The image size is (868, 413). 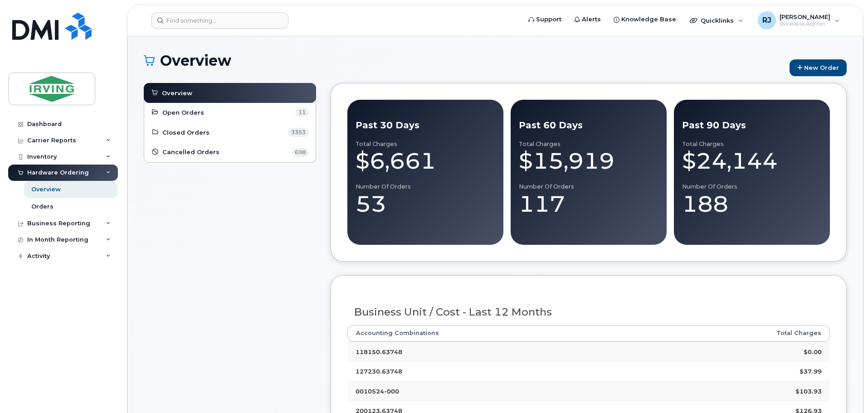 What do you see at coordinates (378, 391) in the screenshot?
I see `strong: 0010524-000` at bounding box center [378, 391].